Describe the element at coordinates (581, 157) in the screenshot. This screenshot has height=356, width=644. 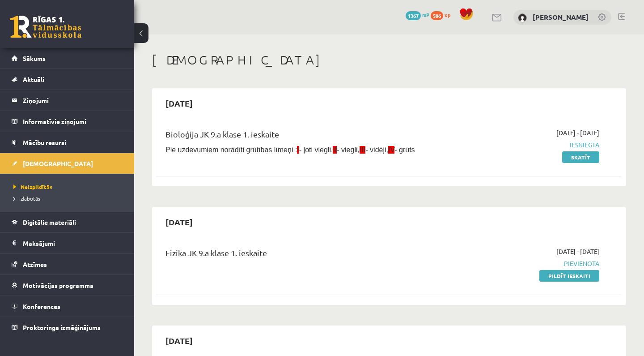
I see `a: Skatīt` at that location.